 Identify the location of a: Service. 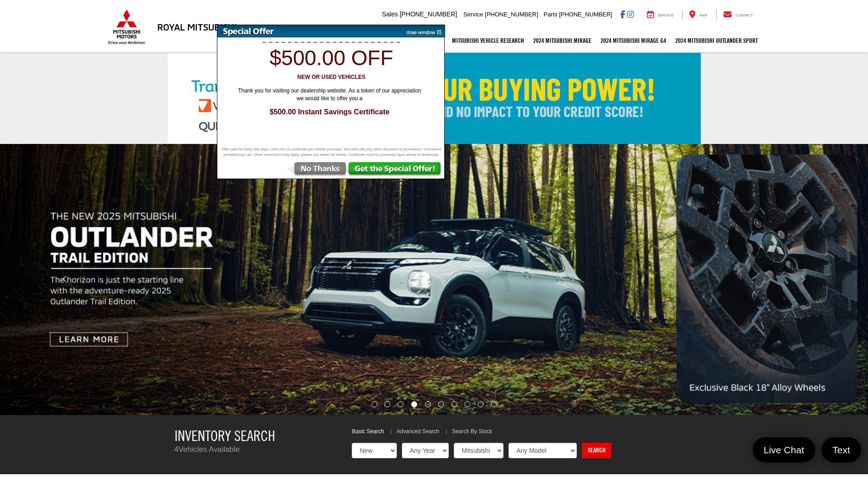
(660, 15).